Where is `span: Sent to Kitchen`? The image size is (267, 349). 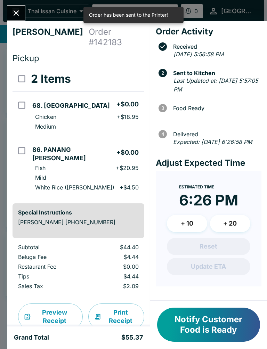
span: Sent to Kitchen is located at coordinates (215, 73).